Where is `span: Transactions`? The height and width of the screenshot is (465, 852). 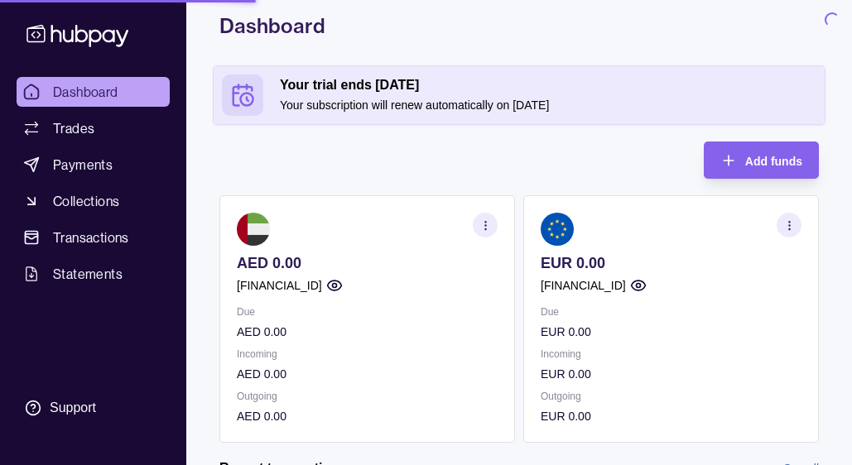
span: Transactions is located at coordinates (91, 238).